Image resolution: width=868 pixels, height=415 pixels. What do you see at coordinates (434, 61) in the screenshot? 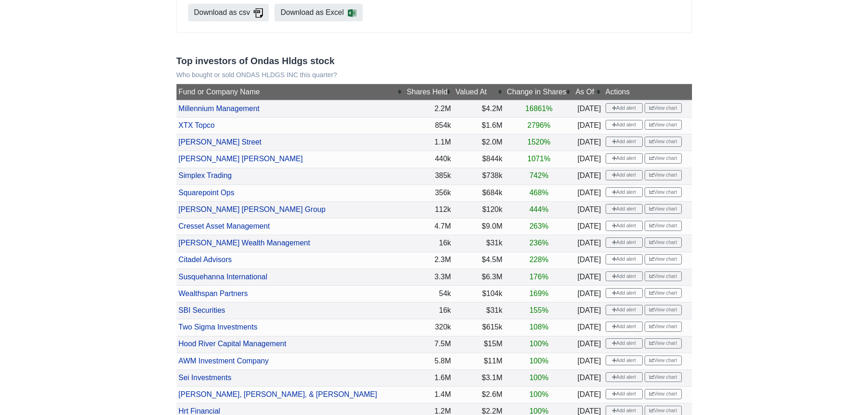
I see `h3: Top investors of Ondas Hldgs stock` at bounding box center [434, 61].